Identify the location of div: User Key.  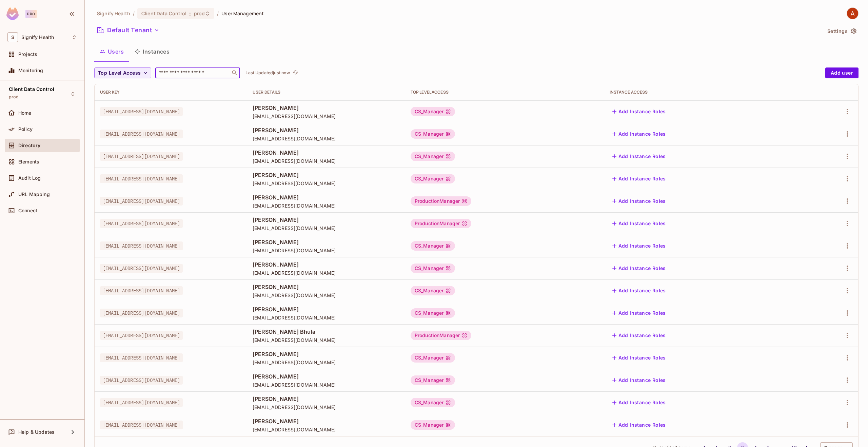
(171, 92).